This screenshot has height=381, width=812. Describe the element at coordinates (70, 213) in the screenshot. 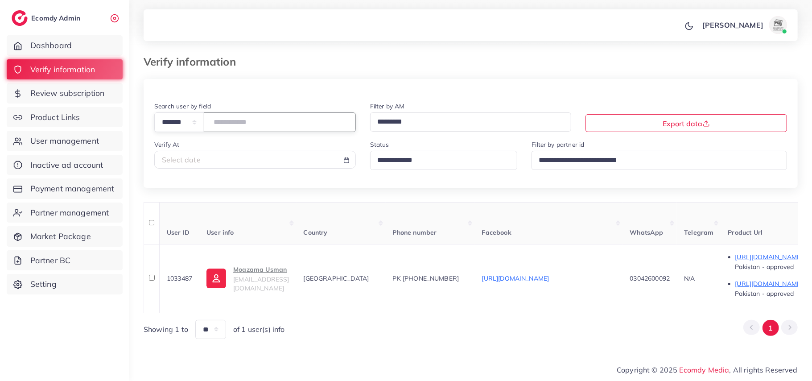

I see `span: Partner management` at that location.